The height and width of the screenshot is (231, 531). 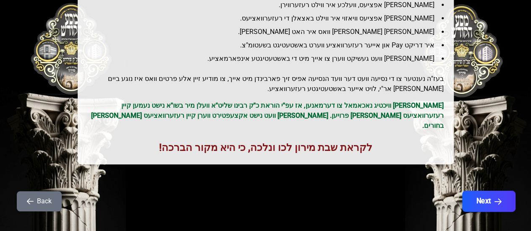 I want to click on h1: לקראת שבת מירון לכו ונלכה, כי היא מקור הברכה!, so click(x=266, y=148).